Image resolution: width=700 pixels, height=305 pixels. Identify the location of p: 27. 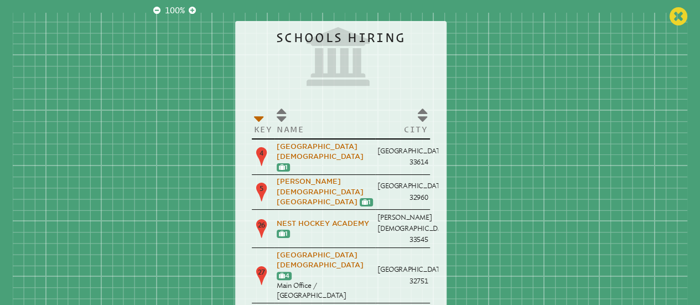
(261, 276).